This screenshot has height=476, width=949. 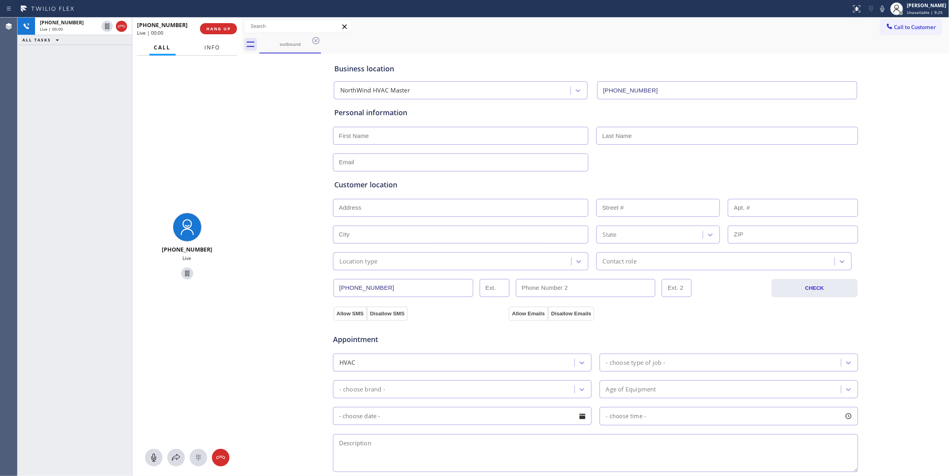 I want to click on input: - choose date -, so click(x=462, y=415).